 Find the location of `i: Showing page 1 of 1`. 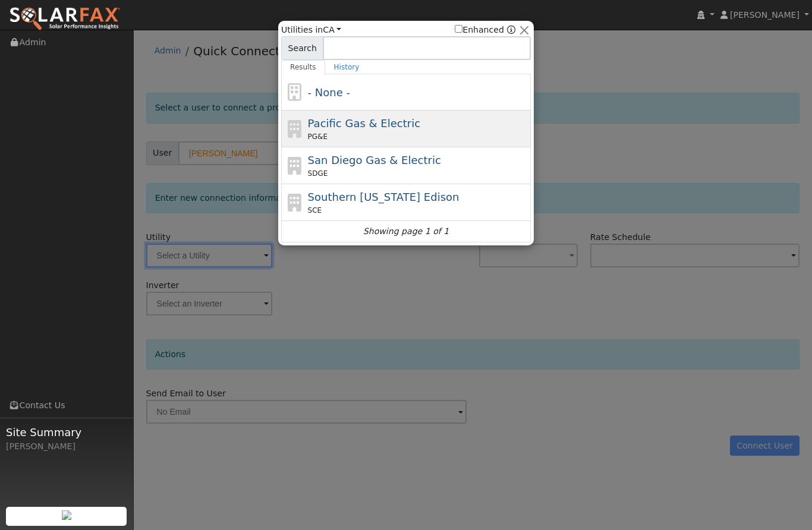

i: Showing page 1 of 1 is located at coordinates (406, 232).